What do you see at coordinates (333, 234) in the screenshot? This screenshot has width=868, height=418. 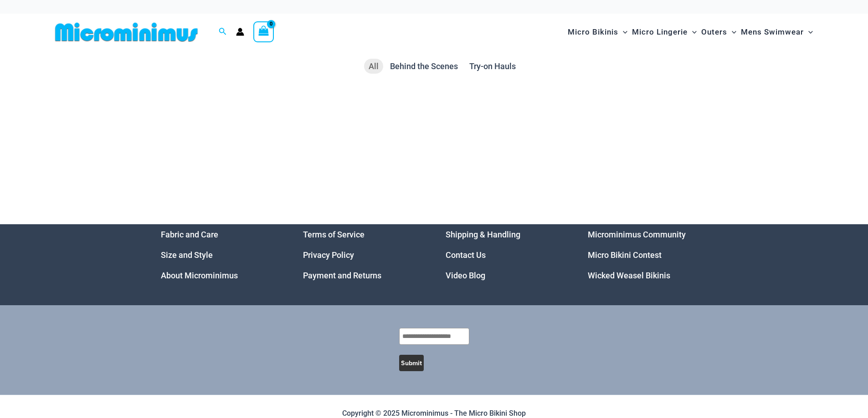 I see `a: Terms of Service` at bounding box center [333, 234].